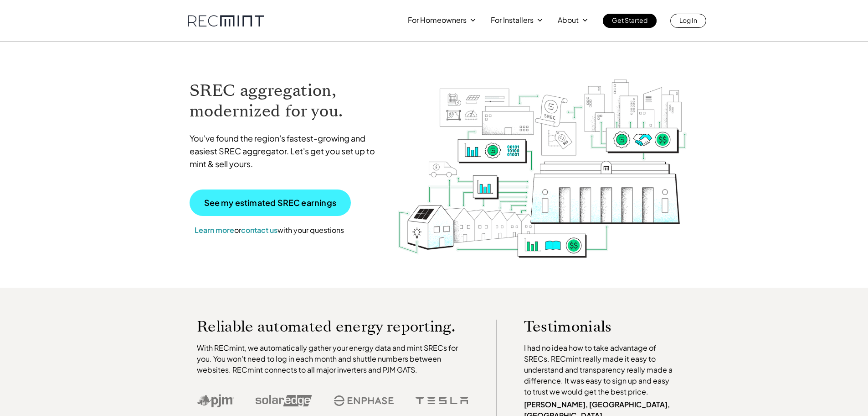 The width and height of the screenshot is (868, 416). Describe the element at coordinates (512, 20) in the screenshot. I see `p: For Installers` at that location.